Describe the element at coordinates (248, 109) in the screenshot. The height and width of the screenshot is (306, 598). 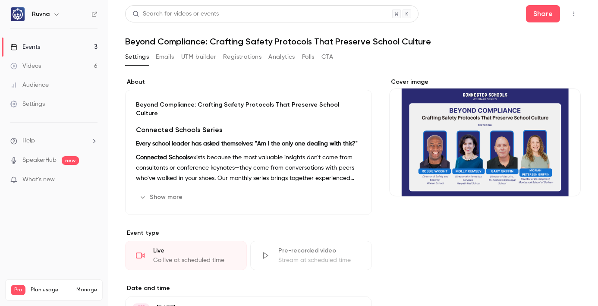
I see `p: Beyond Compliance: Crafting Safety Protocols That Preserve School Culture` at that location.